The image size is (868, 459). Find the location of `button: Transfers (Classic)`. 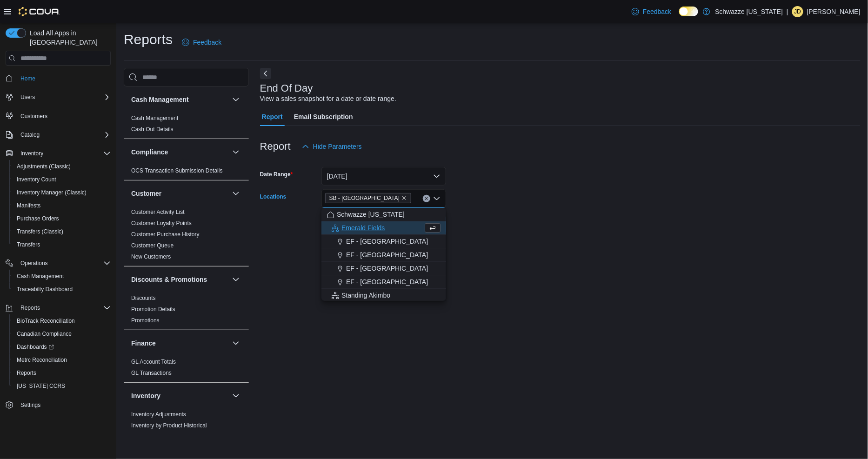

button: Transfers (Classic) is located at coordinates (61, 231).